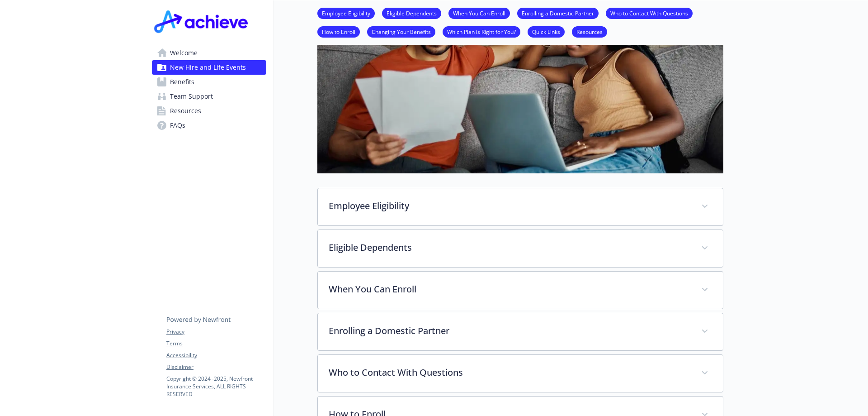  I want to click on p: Copyright © 2024 - 2025 , Newfront Insurance Services, ALL RIGHTS RESERVED, so click(216, 386).